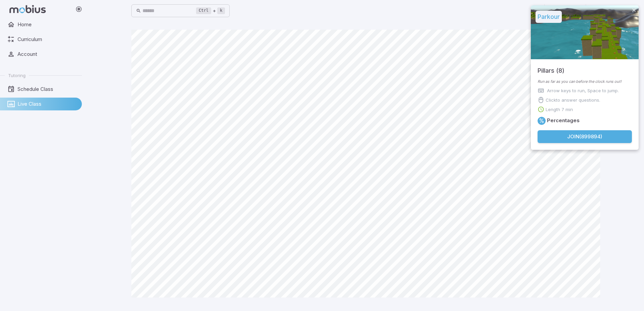 Image resolution: width=644 pixels, height=311 pixels. What do you see at coordinates (551, 68) in the screenshot?
I see `h5: Pillars (8)` at bounding box center [551, 68].